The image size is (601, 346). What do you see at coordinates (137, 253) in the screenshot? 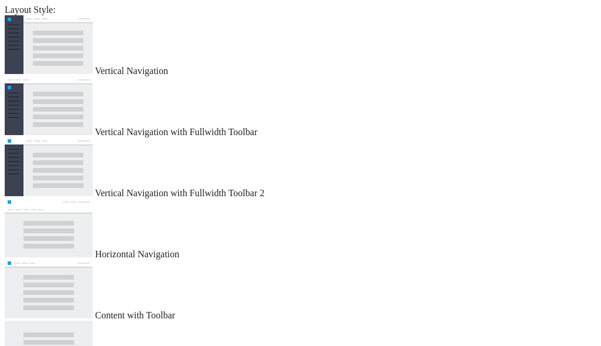
I see `span: Horizontal Navigation` at bounding box center [137, 253].